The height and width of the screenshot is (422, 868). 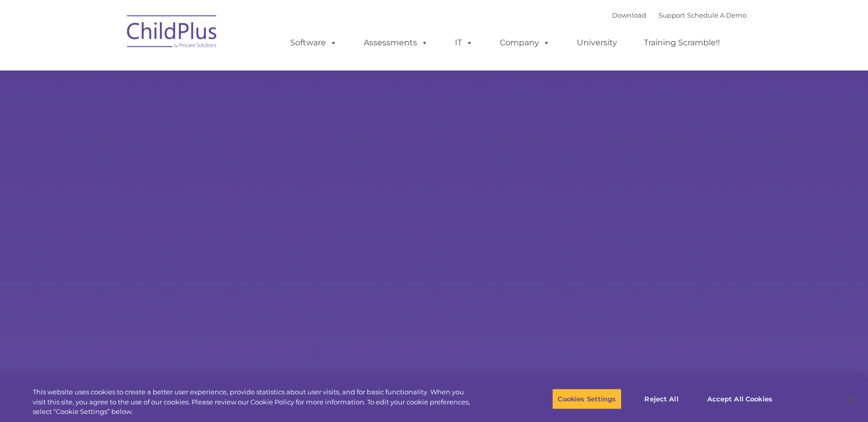 I want to click on a: Training Scramble!!, so click(x=682, y=43).